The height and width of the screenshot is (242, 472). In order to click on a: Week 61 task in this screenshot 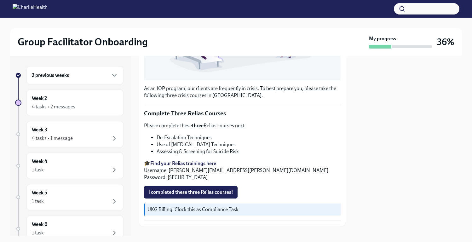, I will do `click(69, 229)`.